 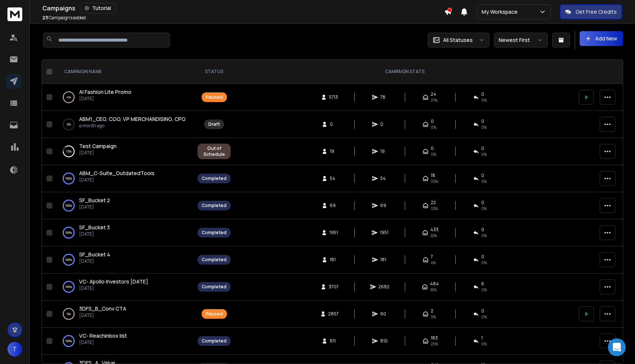 I want to click on p: All Statuses, so click(x=458, y=40).